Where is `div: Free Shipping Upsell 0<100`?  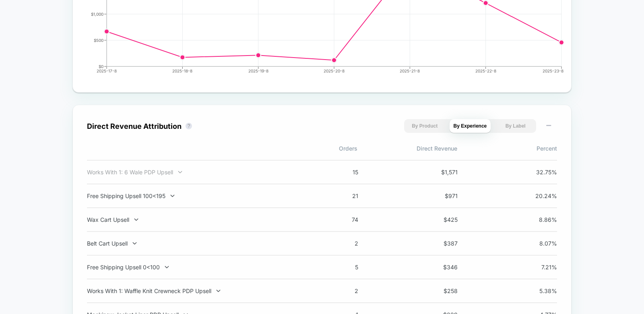 div: Free Shipping Upsell 0<100 is located at coordinates (193, 267).